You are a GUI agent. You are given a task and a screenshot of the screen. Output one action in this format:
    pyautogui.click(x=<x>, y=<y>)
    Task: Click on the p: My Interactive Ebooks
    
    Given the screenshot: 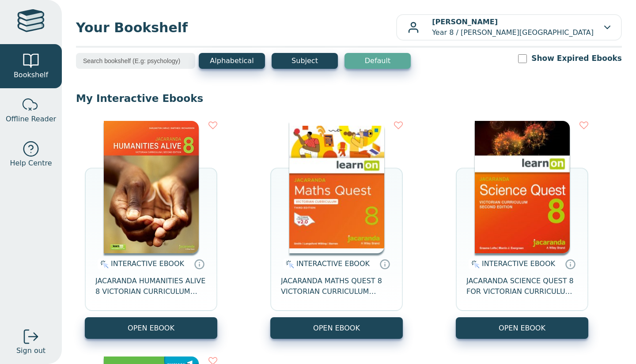 What is the action you would take?
    pyautogui.click(x=349, y=98)
    